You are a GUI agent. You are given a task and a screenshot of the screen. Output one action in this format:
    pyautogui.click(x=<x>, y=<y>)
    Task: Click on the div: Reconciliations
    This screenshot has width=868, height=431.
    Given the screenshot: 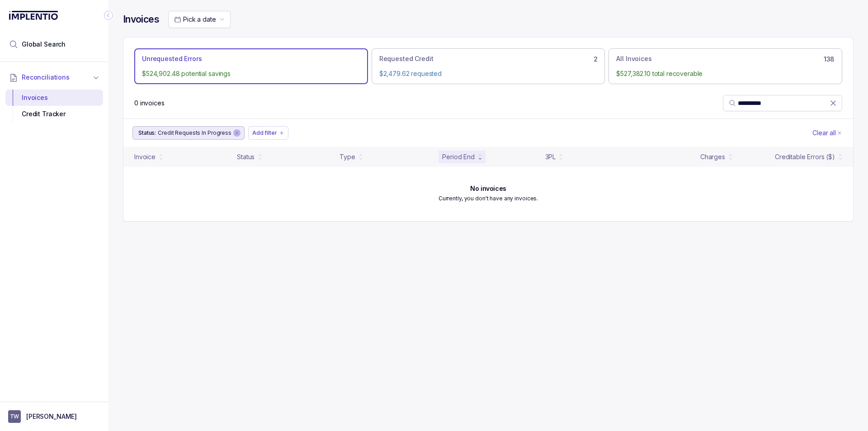 What is the action you would take?
    pyautogui.click(x=54, y=106)
    